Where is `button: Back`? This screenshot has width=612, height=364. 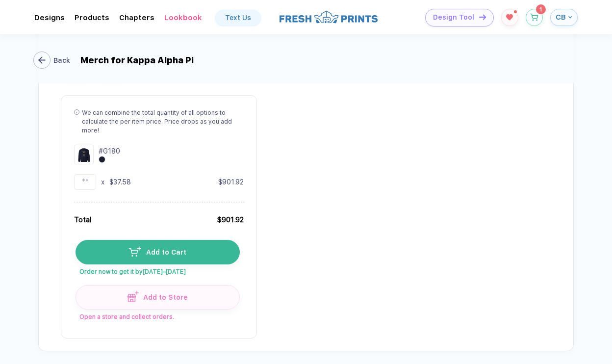
button: Back is located at coordinates (54, 60).